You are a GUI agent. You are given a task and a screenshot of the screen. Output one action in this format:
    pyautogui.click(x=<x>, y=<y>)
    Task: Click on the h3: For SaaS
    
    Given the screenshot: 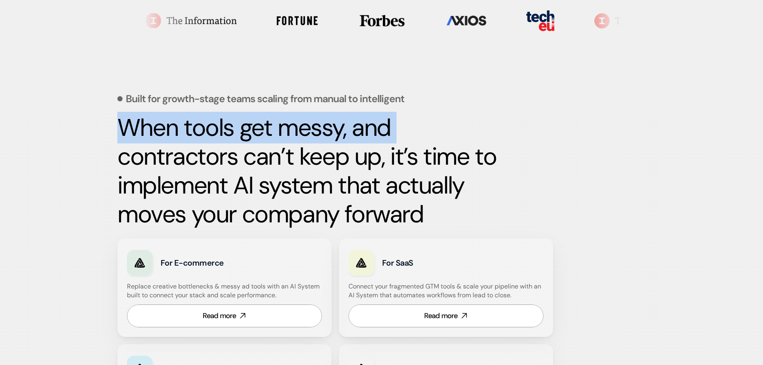 What is the action you would take?
    pyautogui.click(x=436, y=263)
    